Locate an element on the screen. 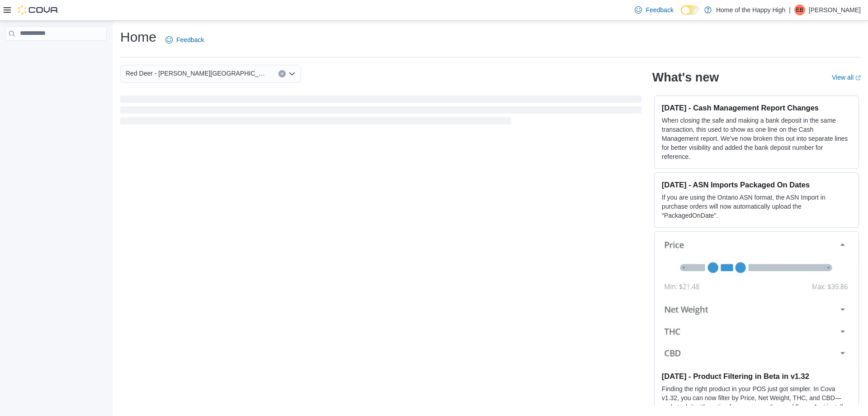  p: If you are using the Ontario ASN format, the ASN Import in purchase orders will now automatically... is located at coordinates (756, 206).